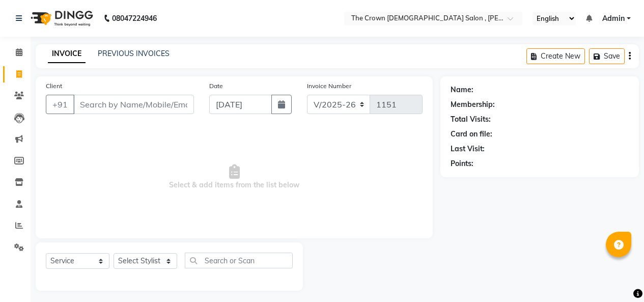  Describe the element at coordinates (471, 134) in the screenshot. I see `div: Card on file:` at that location.